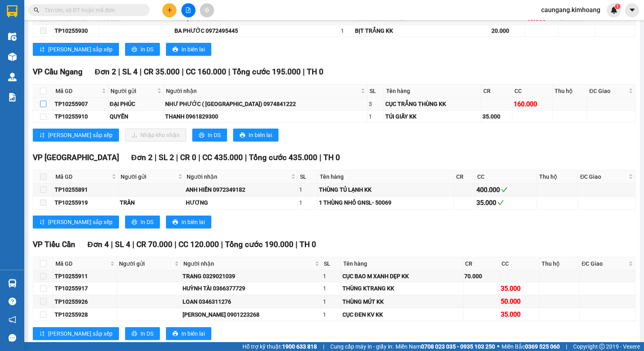  What do you see at coordinates (481, 276) in the screenshot?
I see `div: 70.000` at bounding box center [481, 276].